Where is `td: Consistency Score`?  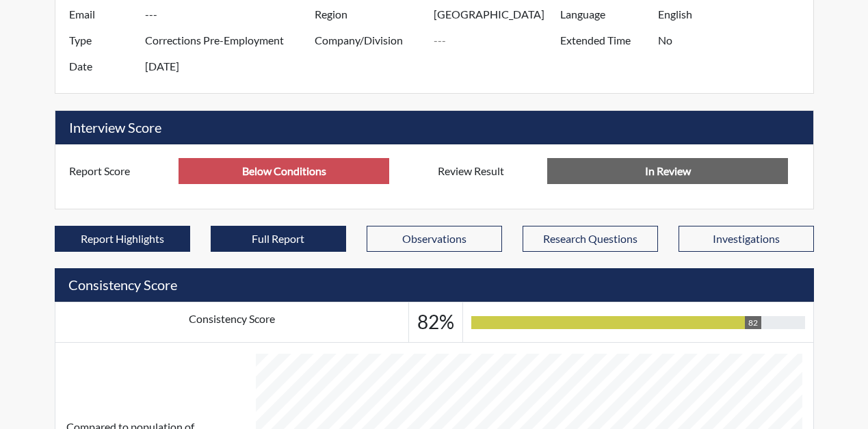
td: Consistency Score is located at coordinates (232, 322).